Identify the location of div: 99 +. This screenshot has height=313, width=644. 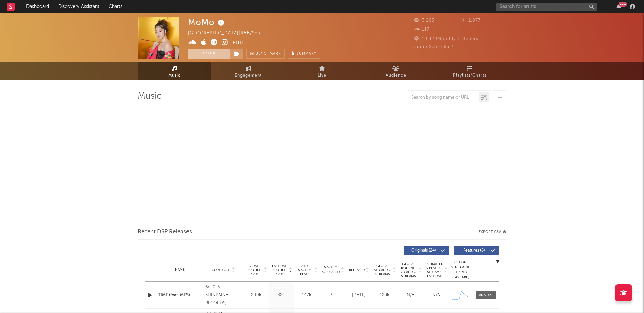
(622, 4).